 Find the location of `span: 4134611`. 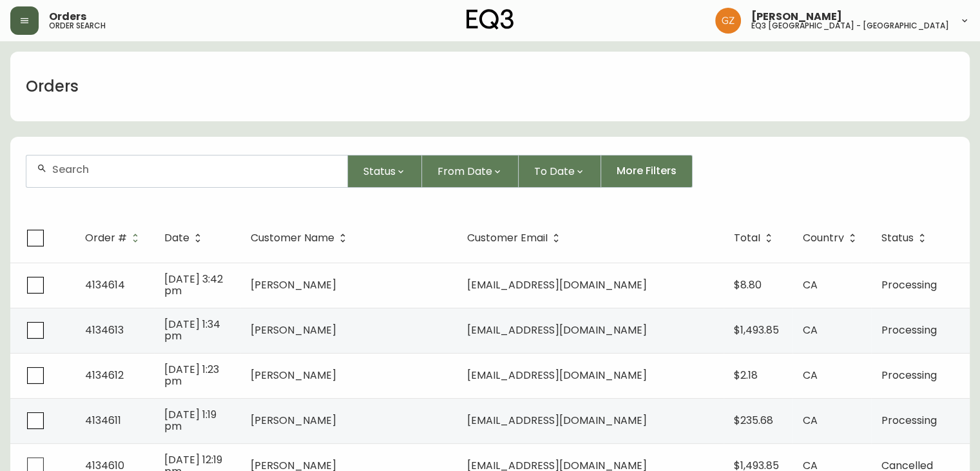

span: 4134611 is located at coordinates (103, 420).